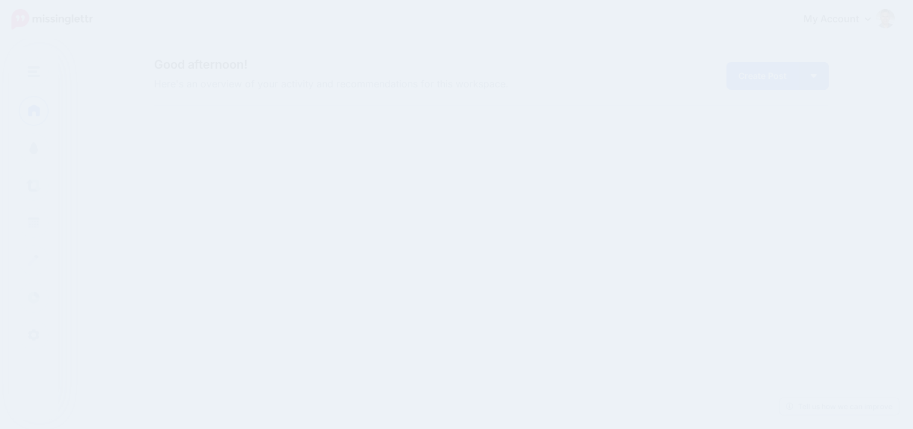  I want to click on img: Missinglettr, so click(52, 19).